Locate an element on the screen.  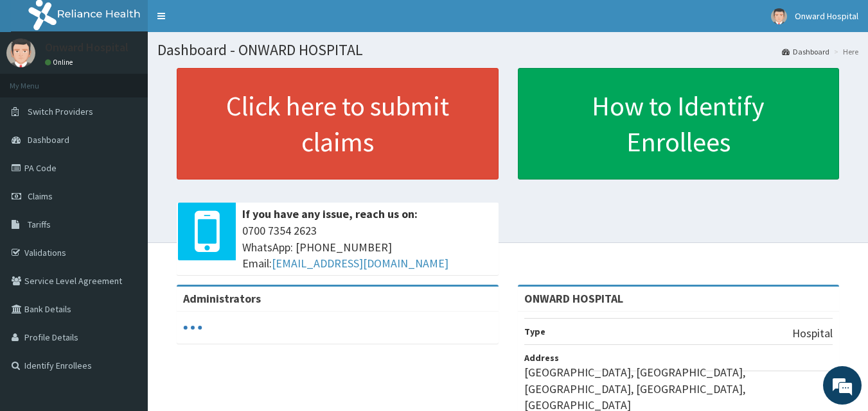
span: Tariffs is located at coordinates (40, 225).